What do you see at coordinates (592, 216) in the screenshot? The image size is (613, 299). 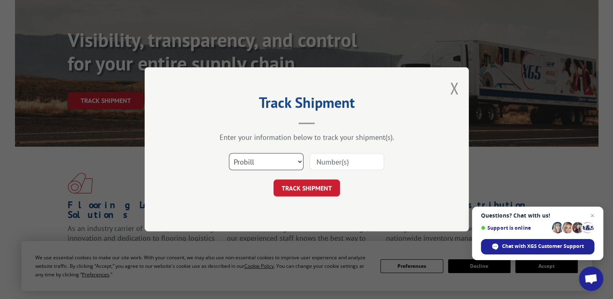 I see `span: Close chat` at bounding box center [592, 216].